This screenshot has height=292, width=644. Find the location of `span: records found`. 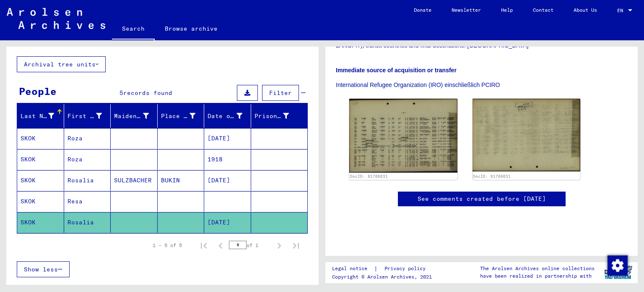

span: records found is located at coordinates (147, 93).